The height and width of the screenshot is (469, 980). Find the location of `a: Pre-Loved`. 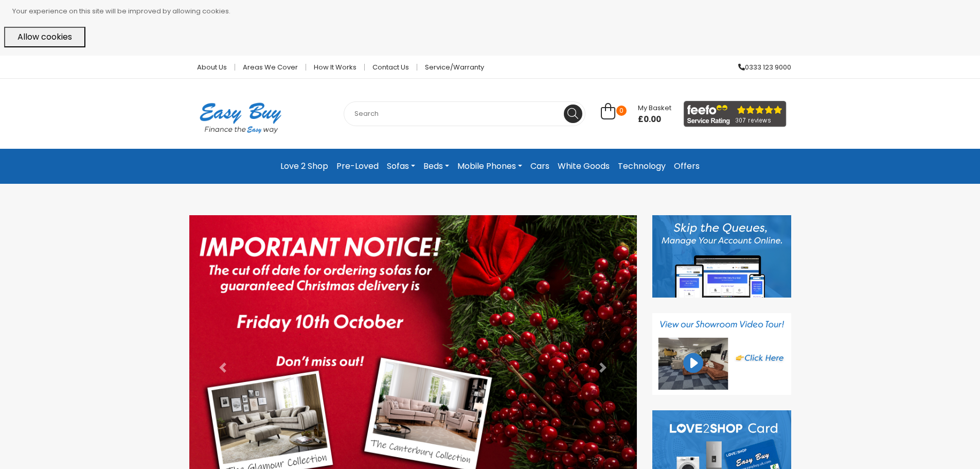

a: Pre-Loved is located at coordinates (358, 167).